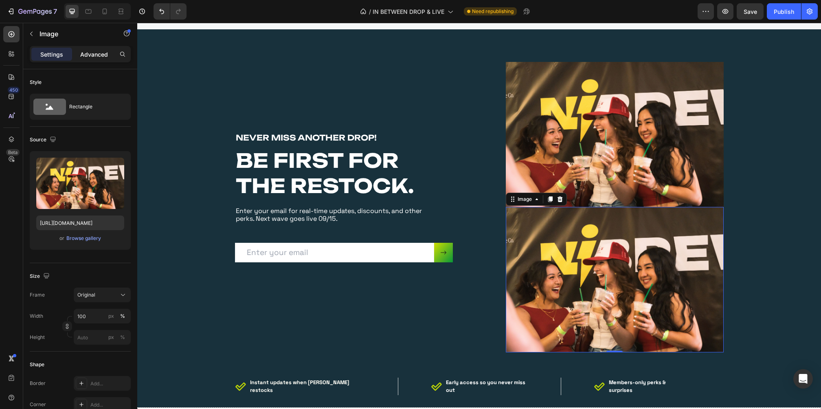 The width and height of the screenshot is (821, 409). I want to click on div: Corner, so click(38, 405).